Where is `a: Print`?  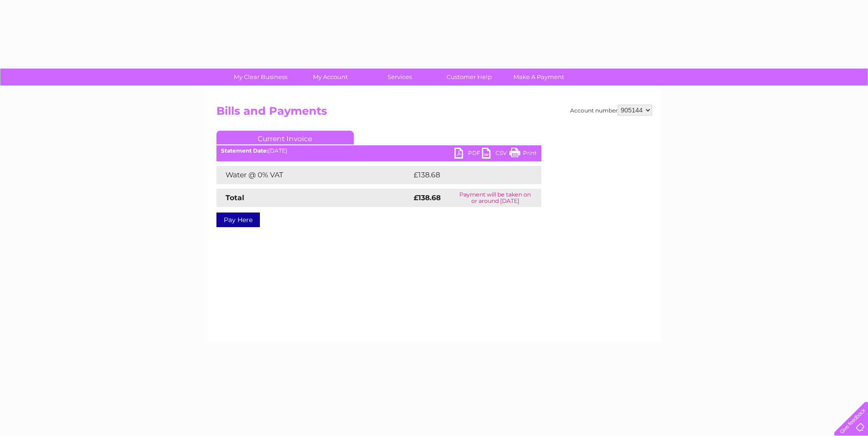
a: Print is located at coordinates (523, 154).